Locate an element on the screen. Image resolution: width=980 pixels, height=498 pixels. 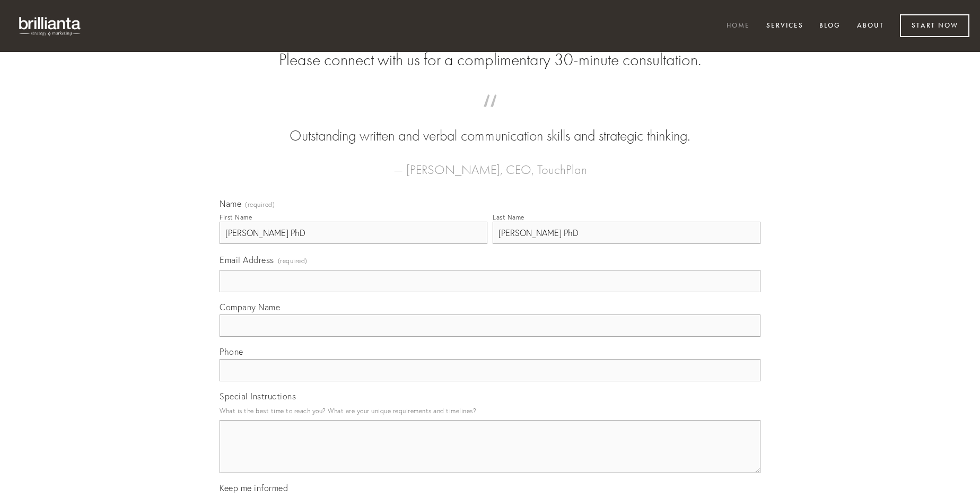
span: Email Address is located at coordinates (246, 260).